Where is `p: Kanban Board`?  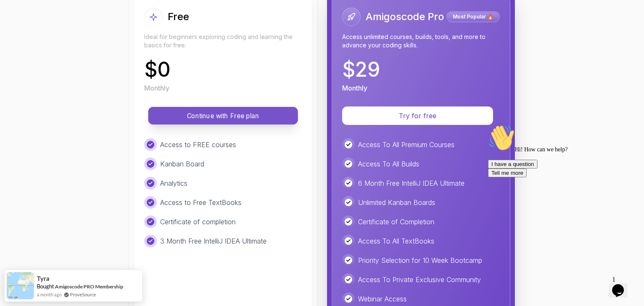
p: Kanban Board is located at coordinates (182, 164).